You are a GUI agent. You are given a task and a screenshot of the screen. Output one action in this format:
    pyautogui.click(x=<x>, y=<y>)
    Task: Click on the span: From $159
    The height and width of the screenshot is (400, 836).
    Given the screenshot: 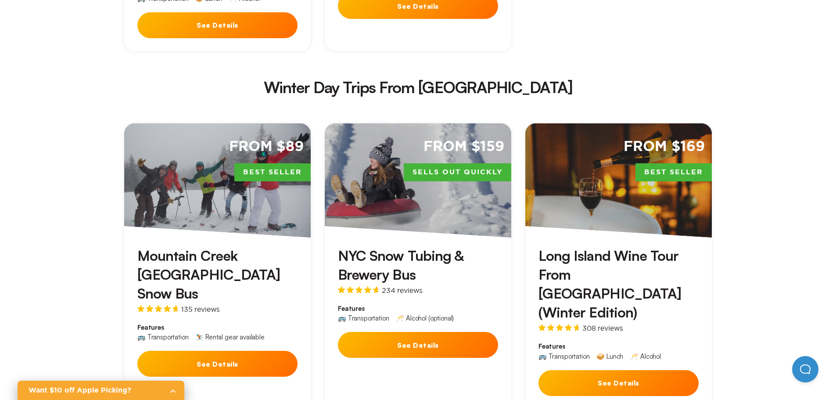 What is the action you would take?
    pyautogui.click(x=464, y=147)
    